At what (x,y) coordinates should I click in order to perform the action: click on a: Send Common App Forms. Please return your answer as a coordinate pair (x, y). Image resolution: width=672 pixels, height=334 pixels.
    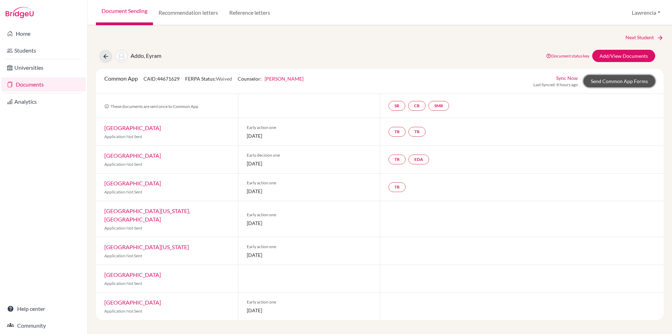
    Looking at the image, I should click on (619, 81).